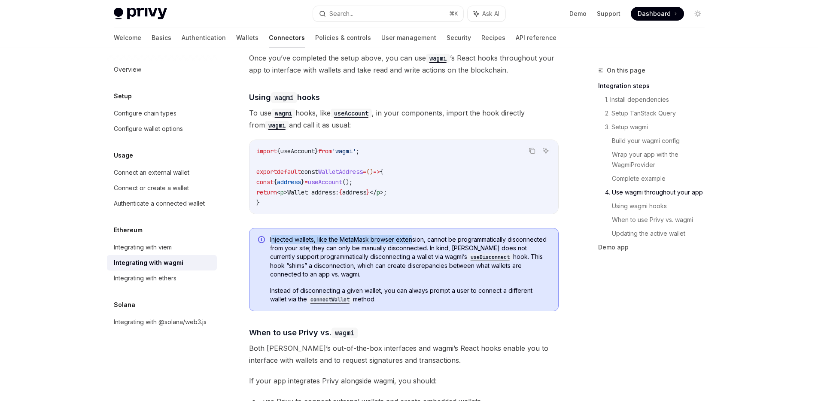 This screenshot has height=401, width=818. I want to click on a: Configure wallet options, so click(162, 129).